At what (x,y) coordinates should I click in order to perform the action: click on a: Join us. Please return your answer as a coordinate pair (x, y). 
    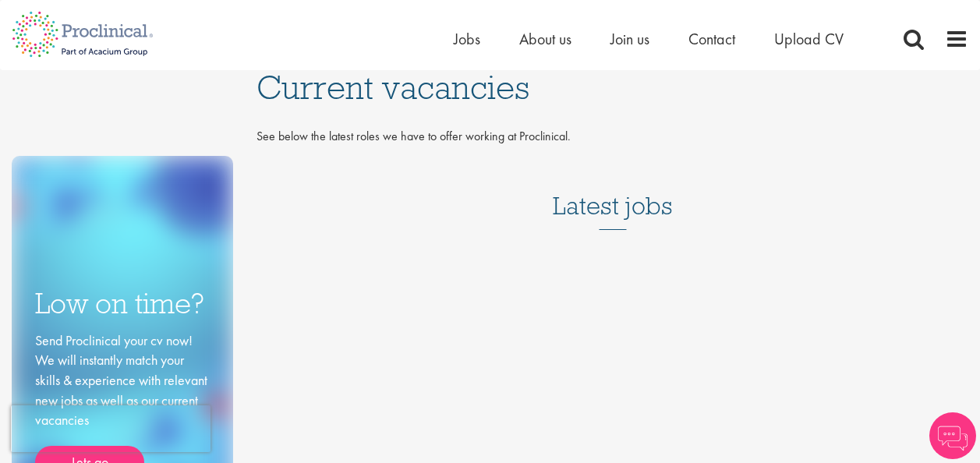
    Looking at the image, I should click on (629, 39).